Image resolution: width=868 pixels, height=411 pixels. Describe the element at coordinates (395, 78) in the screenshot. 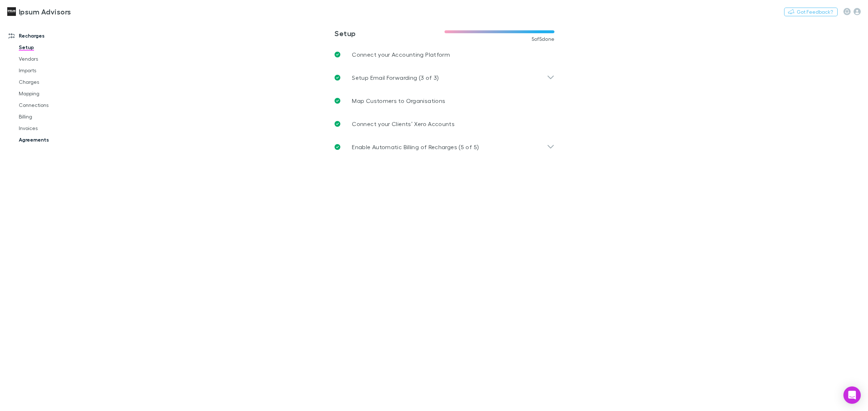

I see `p: Setup Email Forwarding (3 of 3)` at that location.